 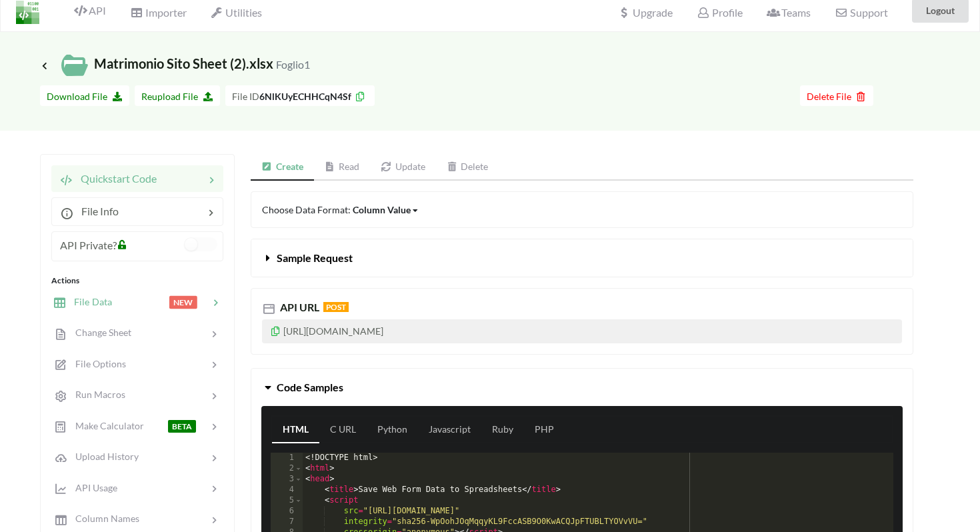 I want to click on span: Sample Request, so click(x=315, y=257).